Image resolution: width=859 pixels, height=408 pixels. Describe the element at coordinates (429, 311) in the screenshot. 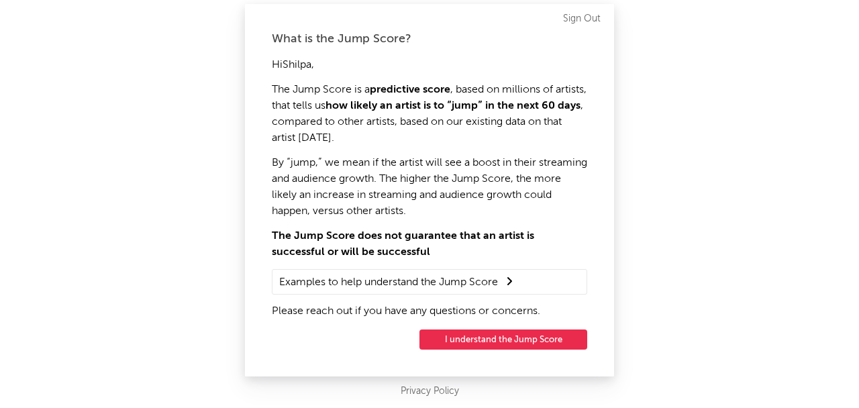

I see `p: Please reach out if you have any questions or concerns.` at that location.